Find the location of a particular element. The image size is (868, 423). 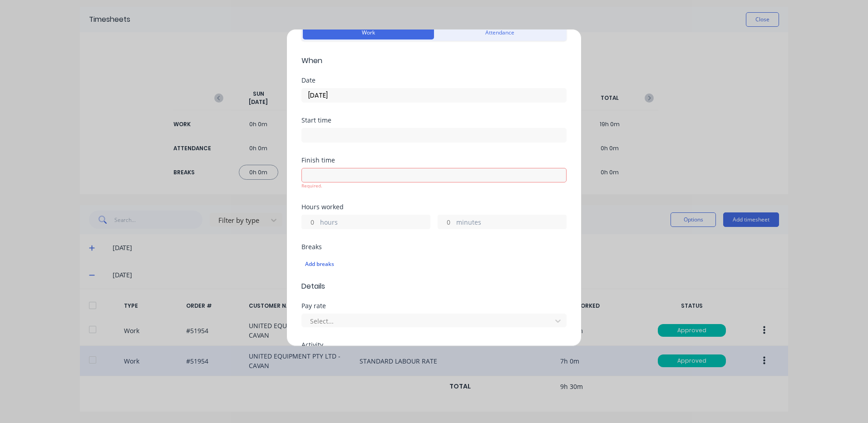

div: Activity is located at coordinates (434, 345).